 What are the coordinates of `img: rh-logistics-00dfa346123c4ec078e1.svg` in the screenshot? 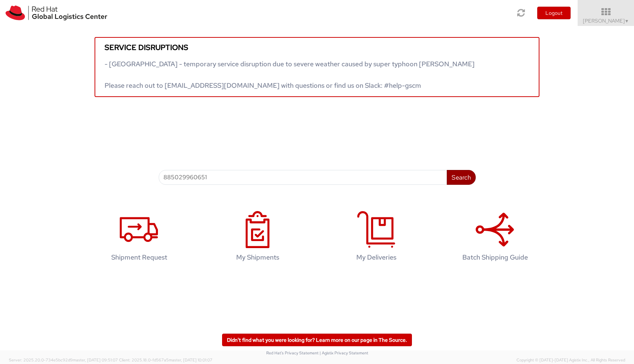 It's located at (56, 13).